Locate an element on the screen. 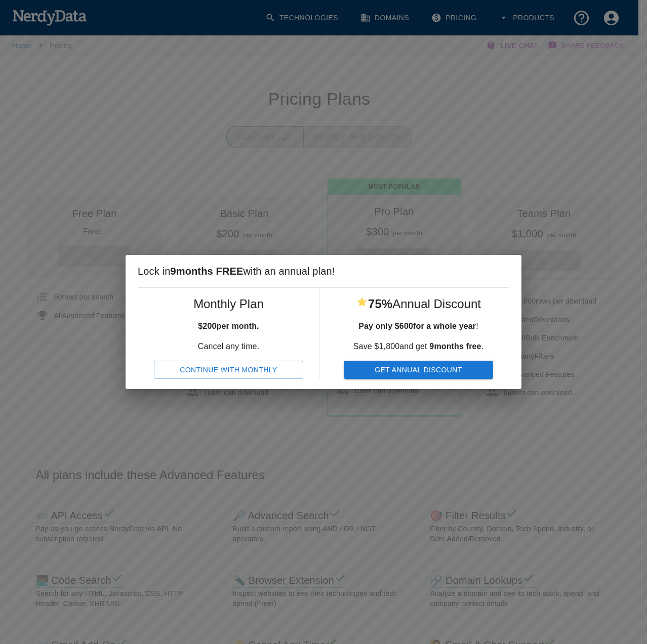 The width and height of the screenshot is (647, 644). b: 9 months FREE is located at coordinates (206, 272).